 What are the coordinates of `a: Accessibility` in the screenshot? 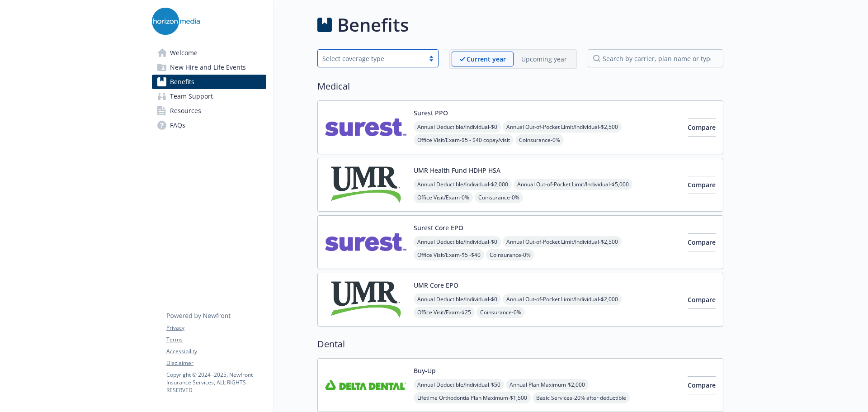 It's located at (216, 351).